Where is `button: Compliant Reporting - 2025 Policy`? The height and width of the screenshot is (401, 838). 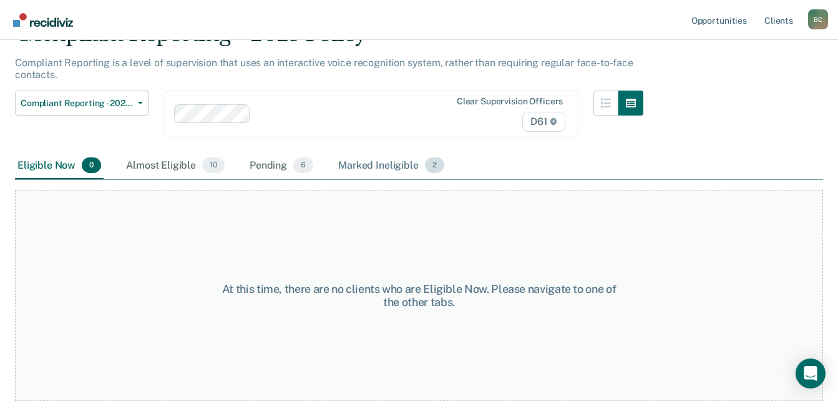
button: Compliant Reporting - 2025 Policy is located at coordinates (82, 103).